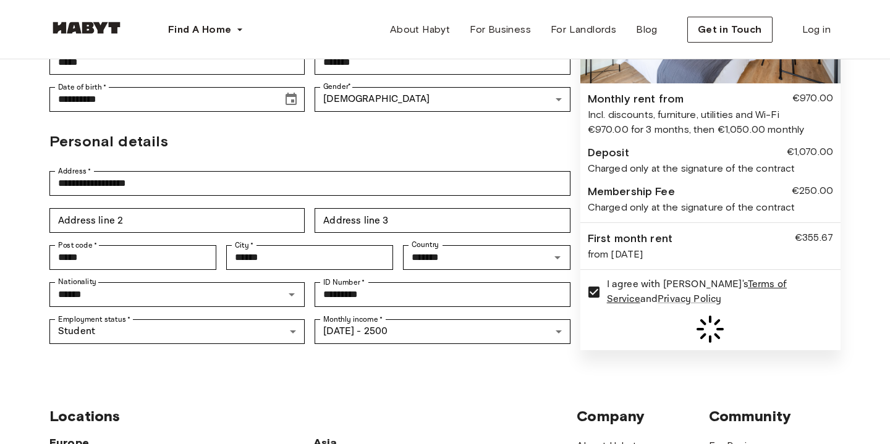 The height and width of the screenshot is (444, 890). What do you see at coordinates (583, 30) in the screenshot?
I see `a: For Landlords` at bounding box center [583, 30].